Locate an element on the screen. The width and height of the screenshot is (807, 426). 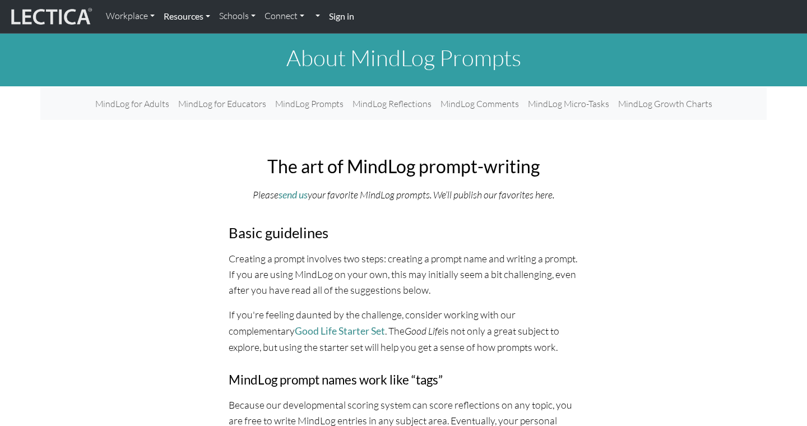
a: Schools is located at coordinates (237, 16).